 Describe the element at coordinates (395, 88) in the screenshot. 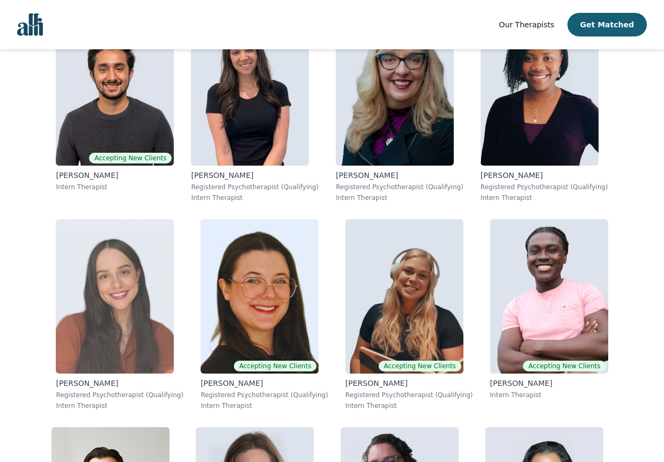

I see `img: Melanie_Bennett` at that location.